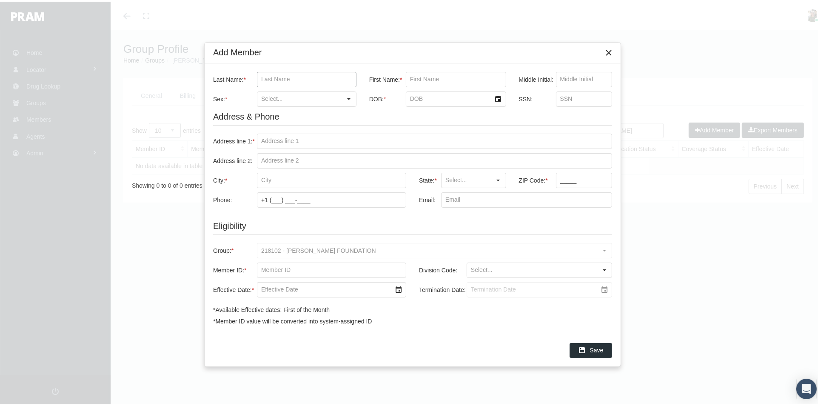 The height and width of the screenshot is (406, 818). I want to click on span: SSN:, so click(526, 97).